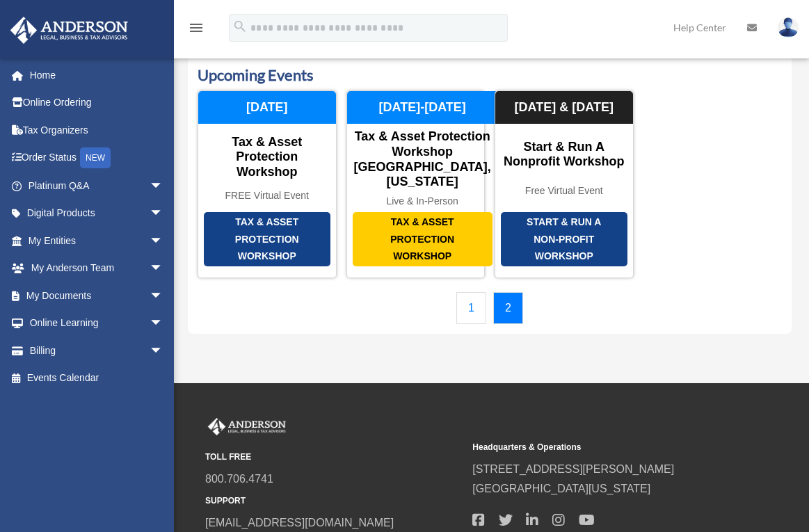 The width and height of the screenshot is (809, 532). What do you see at coordinates (267, 195) in the screenshot?
I see `div: FREE Virtual Event` at bounding box center [267, 195].